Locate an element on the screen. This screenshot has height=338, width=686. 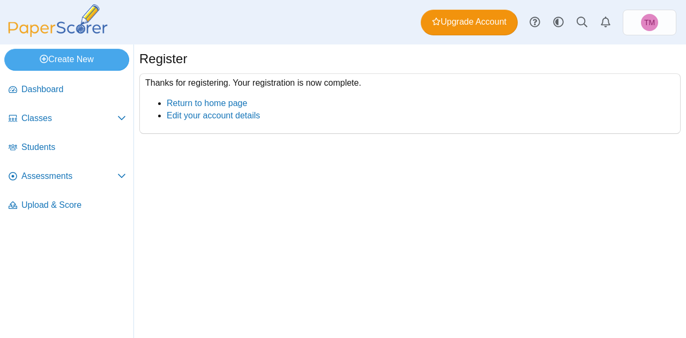
span: Upgrade Account is located at coordinates (469, 22).